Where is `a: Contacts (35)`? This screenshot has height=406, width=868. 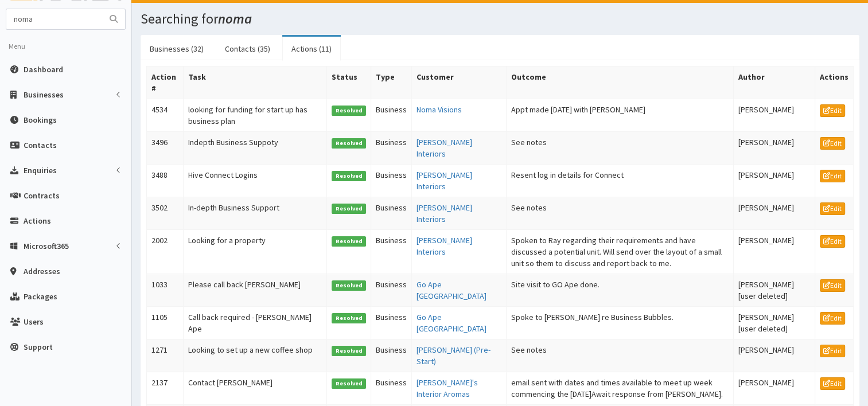
a: Contacts (35) is located at coordinates (247, 49).